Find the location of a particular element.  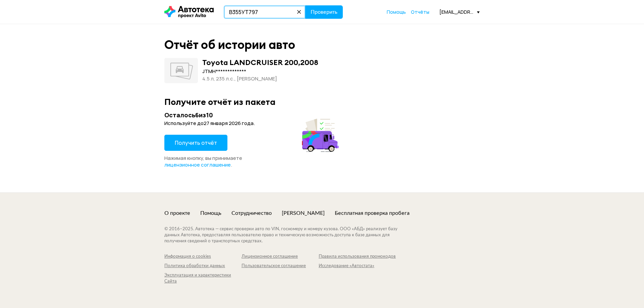

div: © 2016– 2025 . Автотека — сервис проверки авто по VIN, госномеру и номеру кузова. ООО «АБД» реали... is located at coordinates (287, 236).